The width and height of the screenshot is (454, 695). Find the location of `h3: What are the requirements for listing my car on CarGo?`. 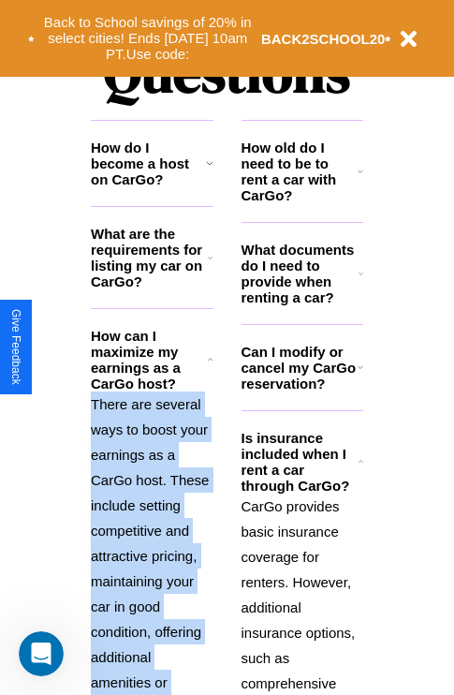

h3: What are the requirements for listing my car on CarGo? is located at coordinates (149, 257).